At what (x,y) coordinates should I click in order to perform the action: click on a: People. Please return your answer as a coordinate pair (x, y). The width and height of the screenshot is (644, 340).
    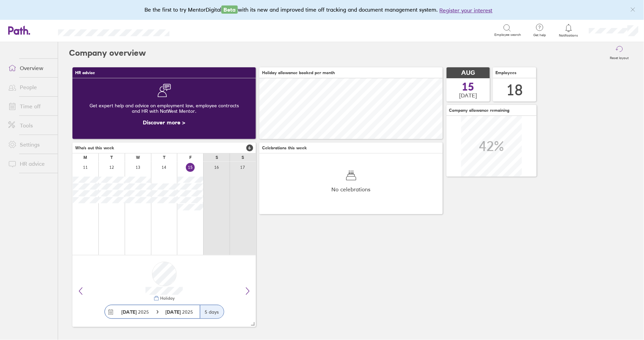
    Looking at the image, I should click on (30, 87).